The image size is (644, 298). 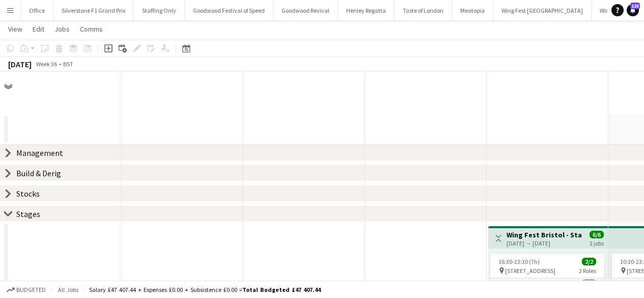 What do you see at coordinates (37, 10) in the screenshot?
I see `button: Office` at bounding box center [37, 10].